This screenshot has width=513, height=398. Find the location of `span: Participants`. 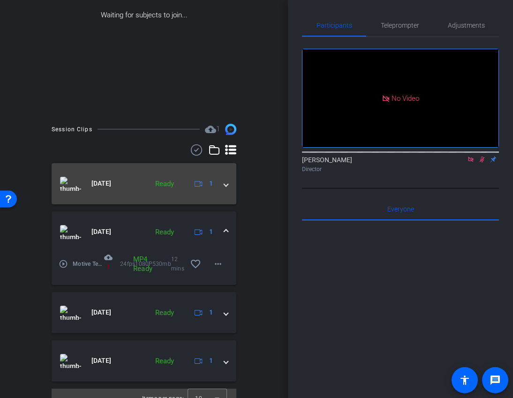

span: Participants is located at coordinates (334, 25).